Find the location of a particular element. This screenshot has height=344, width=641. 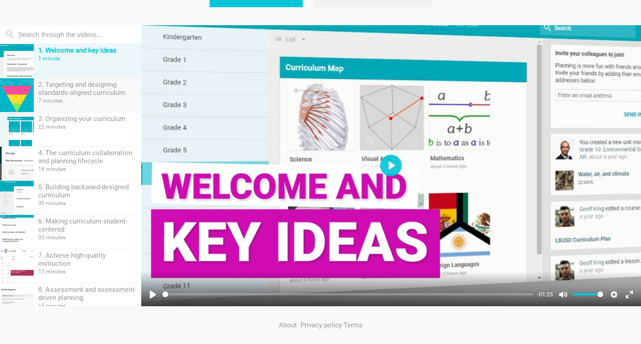

div: 1. Welcome and key ideas is located at coordinates (87, 50).